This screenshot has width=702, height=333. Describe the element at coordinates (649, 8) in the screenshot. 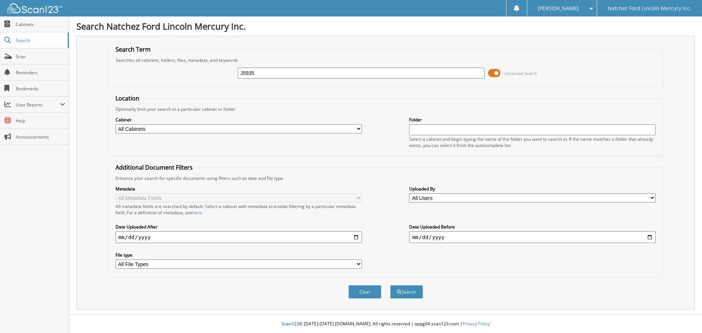

I see `span: Natchez Ford Lincoln Mercury Inc.` at that location.